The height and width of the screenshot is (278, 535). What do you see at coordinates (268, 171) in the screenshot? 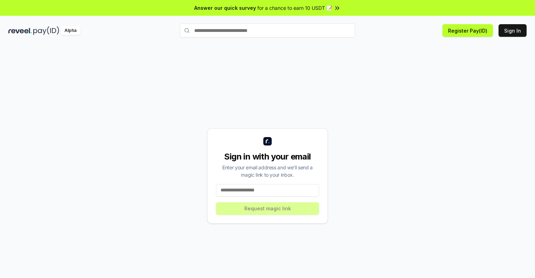
I see `div: Enter your email address and we’ll send a magic link to your inbox.` at bounding box center [268, 171].